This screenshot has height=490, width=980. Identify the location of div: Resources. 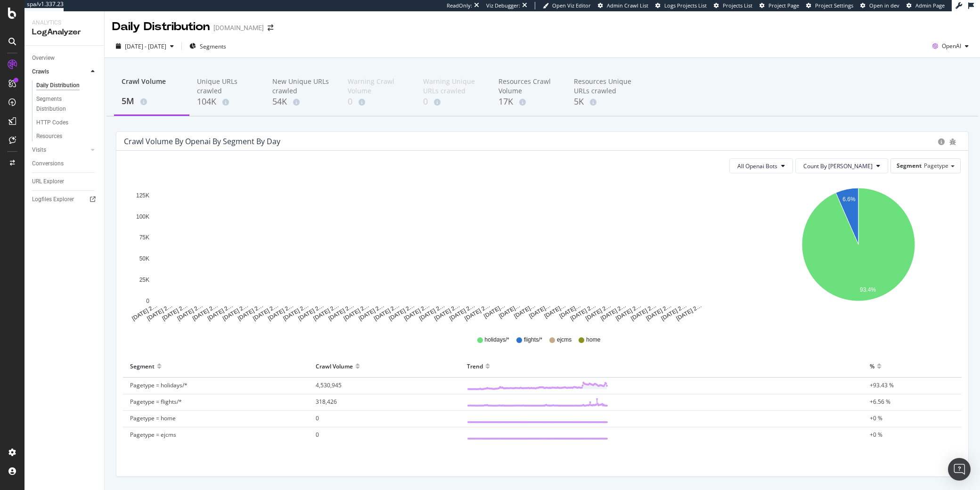
(49, 136).